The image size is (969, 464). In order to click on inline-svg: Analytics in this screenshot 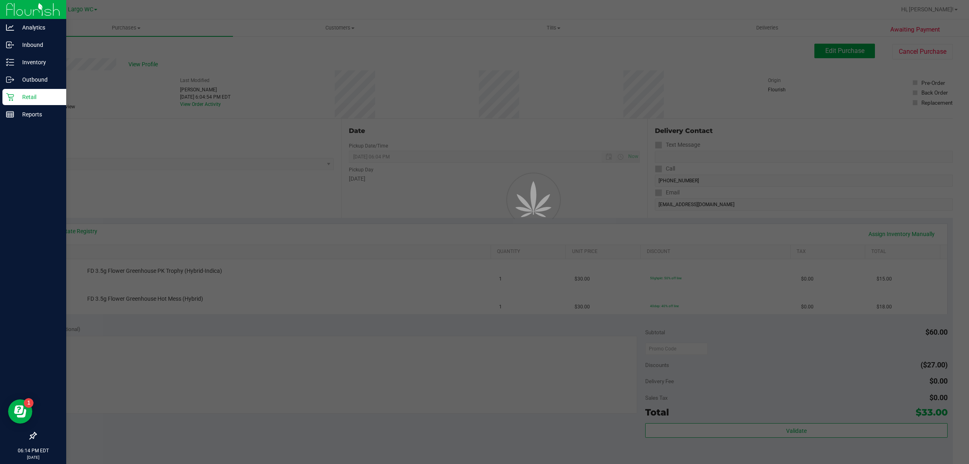, I will do `click(10, 27)`.